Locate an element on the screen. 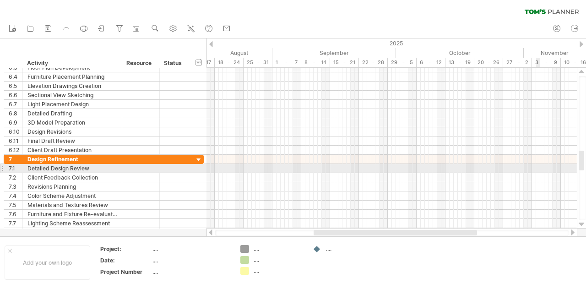 This screenshot has height=289, width=586. div: 6.4 is located at coordinates (16, 76).